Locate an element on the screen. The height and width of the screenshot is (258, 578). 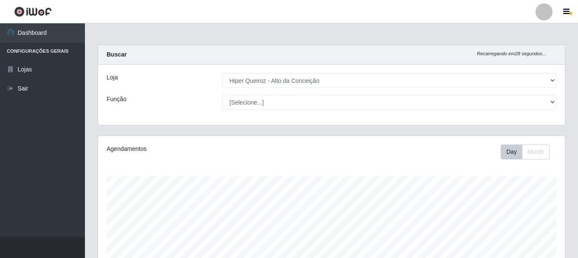
div: First group is located at coordinates (525, 152).